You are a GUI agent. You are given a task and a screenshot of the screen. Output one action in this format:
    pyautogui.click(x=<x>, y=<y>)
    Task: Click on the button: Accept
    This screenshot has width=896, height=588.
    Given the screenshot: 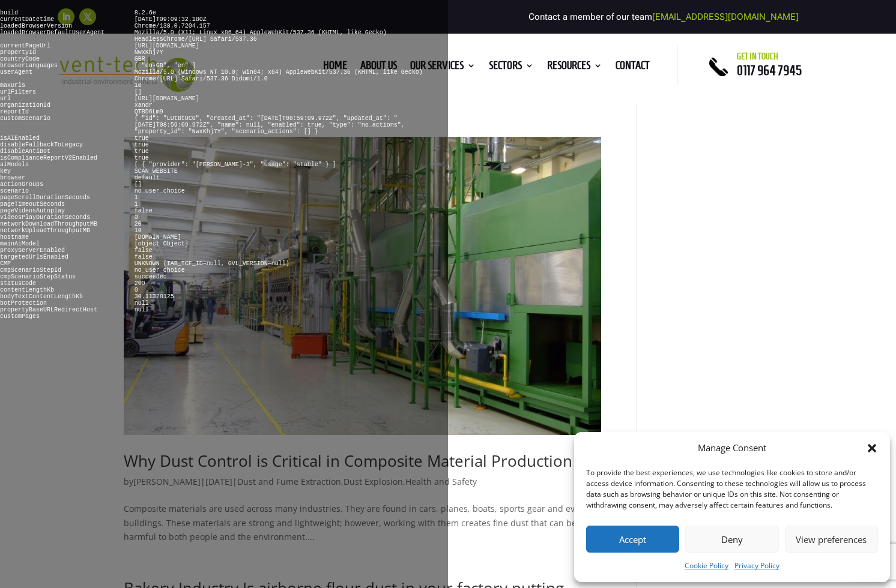 What is the action you would take?
    pyautogui.click(x=633, y=539)
    